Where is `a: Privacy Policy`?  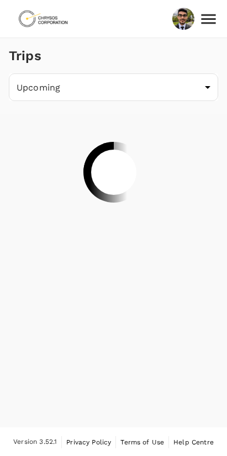
a: Privacy Policy is located at coordinates (88, 442).